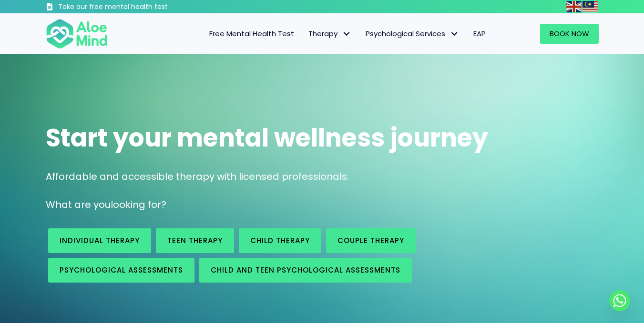 The height and width of the screenshot is (323, 644). Describe the element at coordinates (412, 33) in the screenshot. I see `span: Psychological Services` at that location.